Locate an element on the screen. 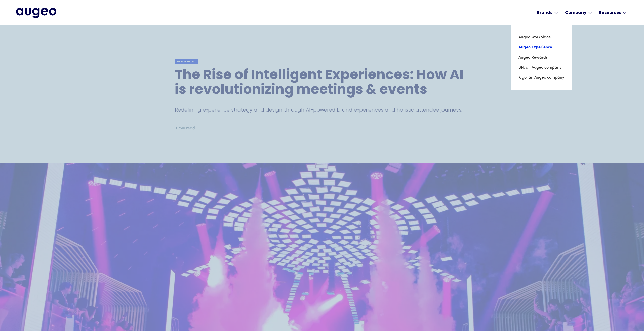 This screenshot has height=331, width=644. nav: Brands is located at coordinates (541, 57).